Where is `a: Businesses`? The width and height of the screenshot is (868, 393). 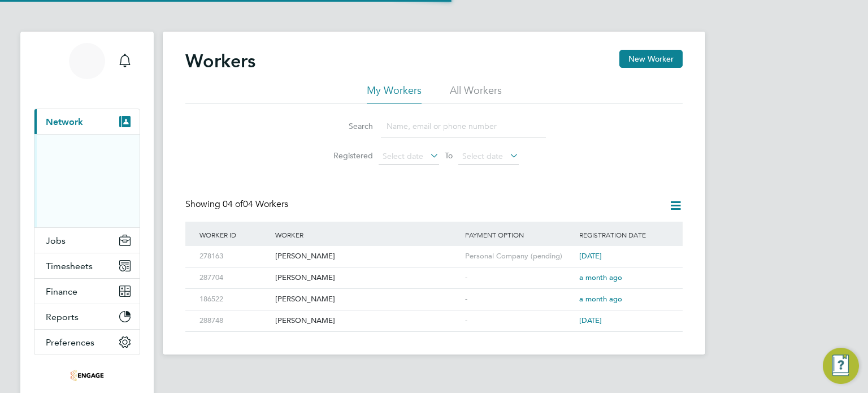
a: Businesses is located at coordinates (69, 165).